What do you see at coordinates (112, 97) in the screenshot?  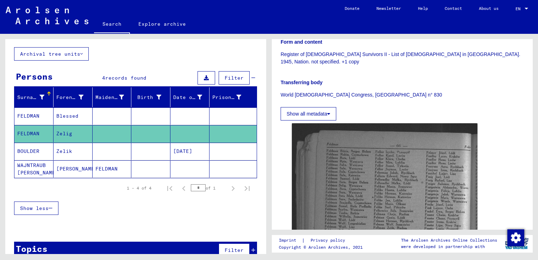 I see `mat-header-cell: Geburtsname` at bounding box center [112, 97].